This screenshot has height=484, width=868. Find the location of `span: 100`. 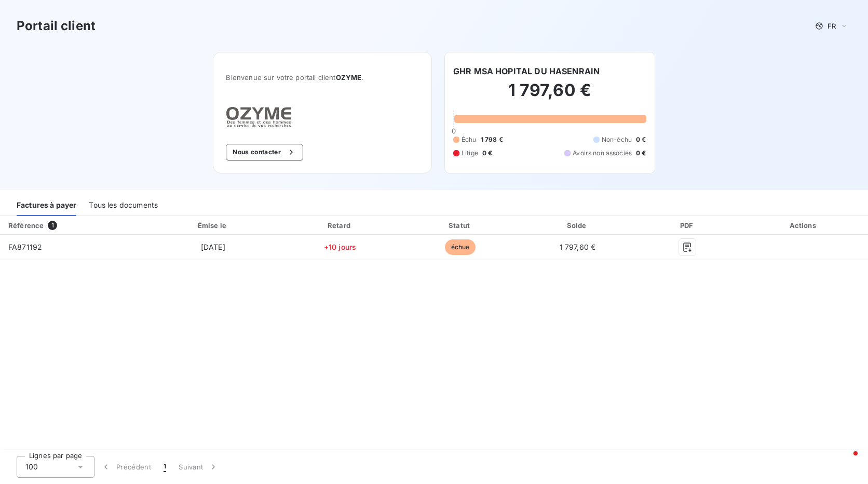

span: 100 is located at coordinates (32, 466).